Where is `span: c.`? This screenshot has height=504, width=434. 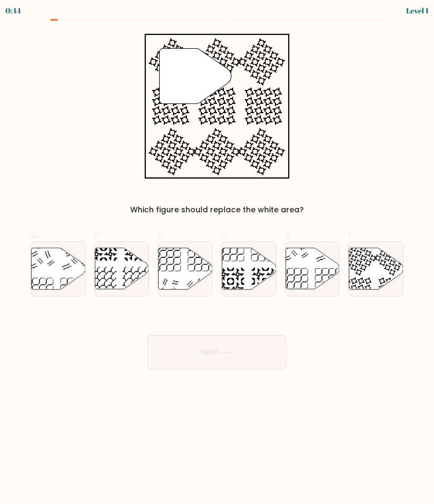
span: c. is located at coordinates (160, 234).